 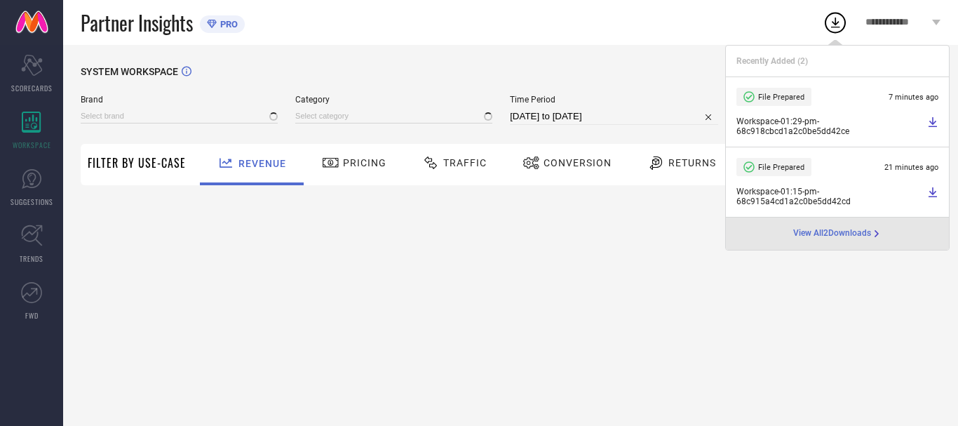 I want to click on div: Open download page, so click(x=837, y=234).